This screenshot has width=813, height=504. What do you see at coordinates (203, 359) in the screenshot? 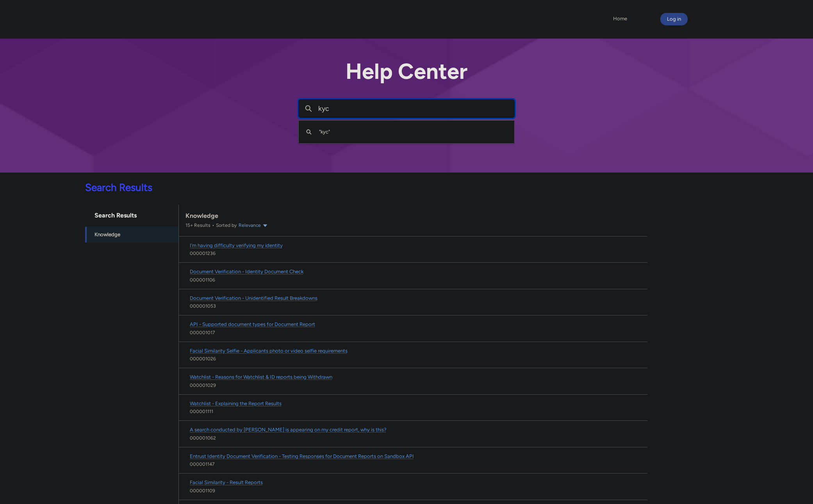
I see `lightning-formatted-text: 000001026` at bounding box center [203, 359].